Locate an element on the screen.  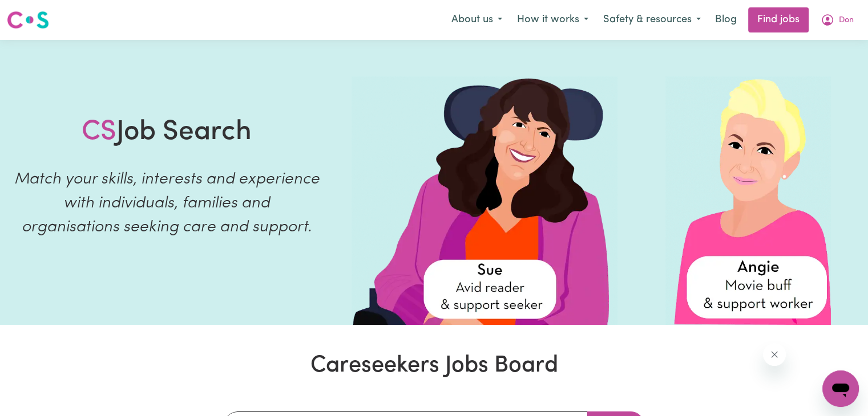
button: About us is located at coordinates (477, 20).